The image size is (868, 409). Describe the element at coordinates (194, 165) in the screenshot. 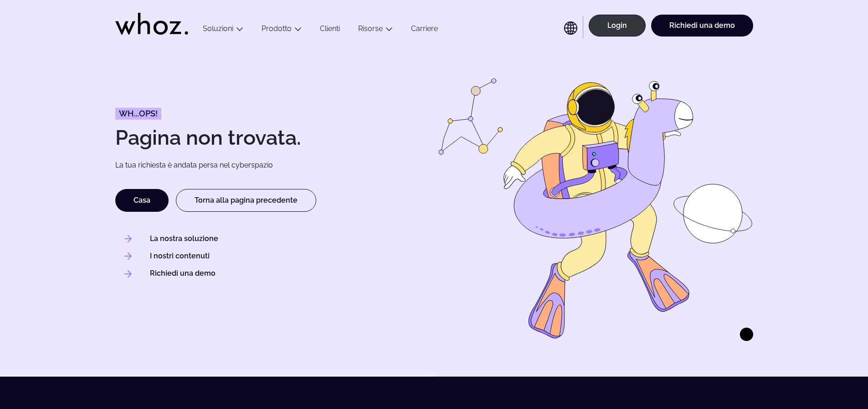

I see `font: La tua richiesta è andata persa nel cyberspazio` at that location.